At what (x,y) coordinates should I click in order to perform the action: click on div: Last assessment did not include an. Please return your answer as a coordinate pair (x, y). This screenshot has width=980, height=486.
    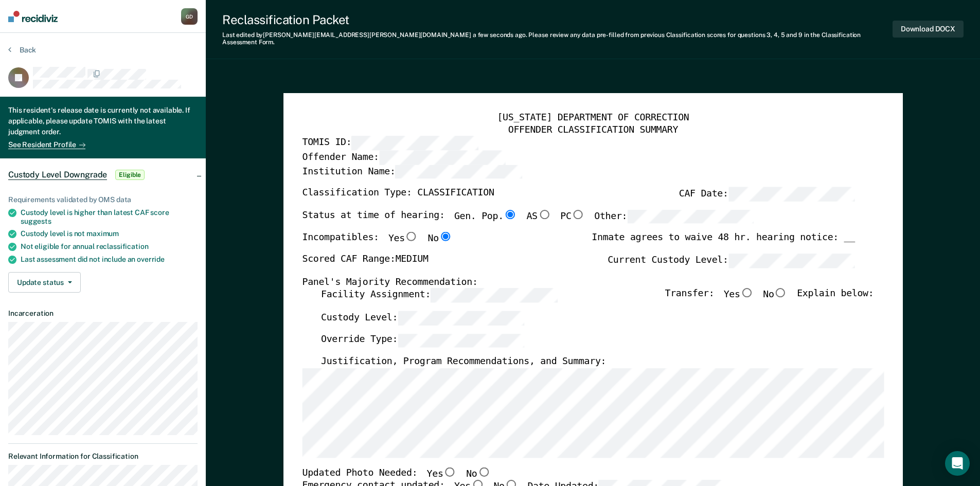
    Looking at the image, I should click on (109, 259).